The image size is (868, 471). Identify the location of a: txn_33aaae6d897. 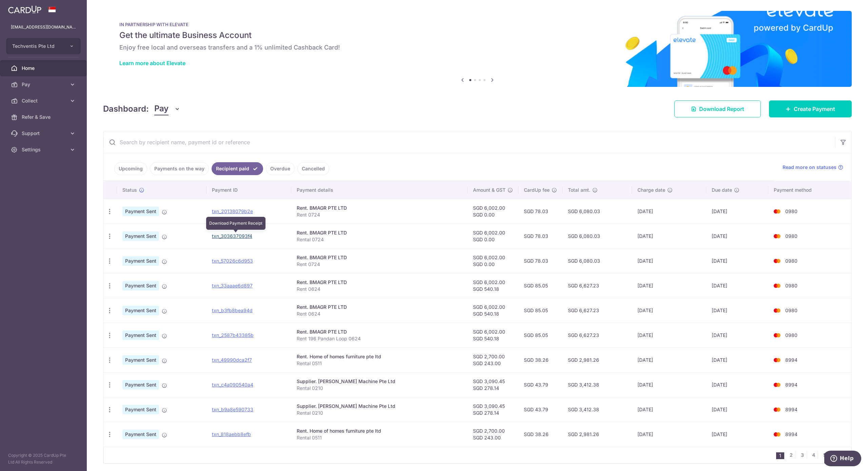
(232, 285).